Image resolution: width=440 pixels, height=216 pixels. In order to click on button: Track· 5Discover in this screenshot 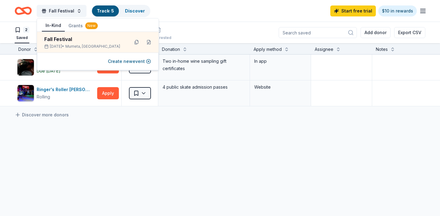, I will do `click(121, 11)`.